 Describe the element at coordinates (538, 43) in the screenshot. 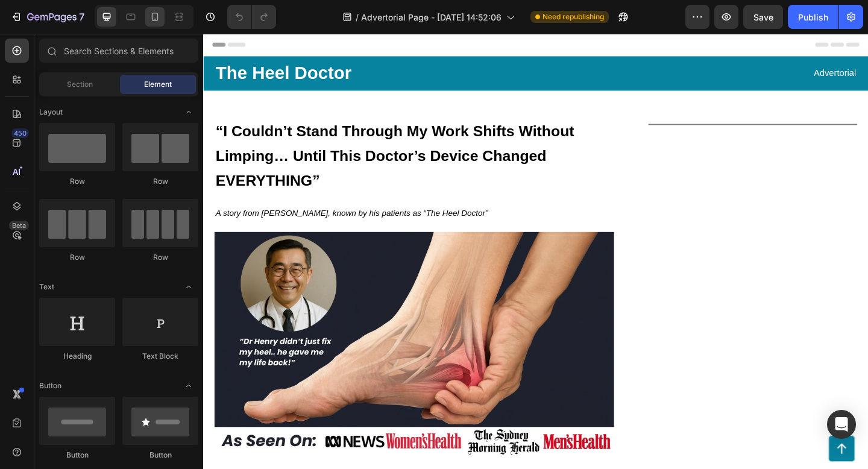

I see `p: Advertorial` at that location.